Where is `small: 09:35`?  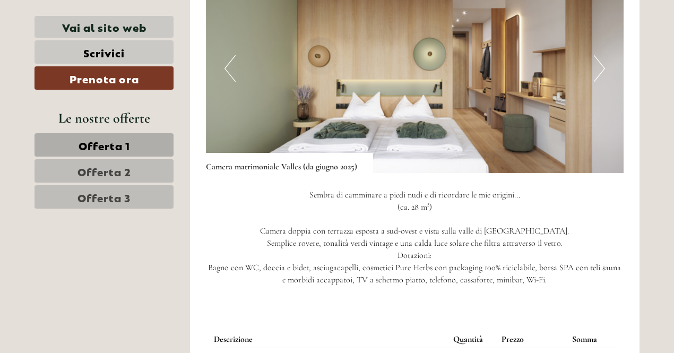 small: 09:35 is located at coordinates (79, 55).